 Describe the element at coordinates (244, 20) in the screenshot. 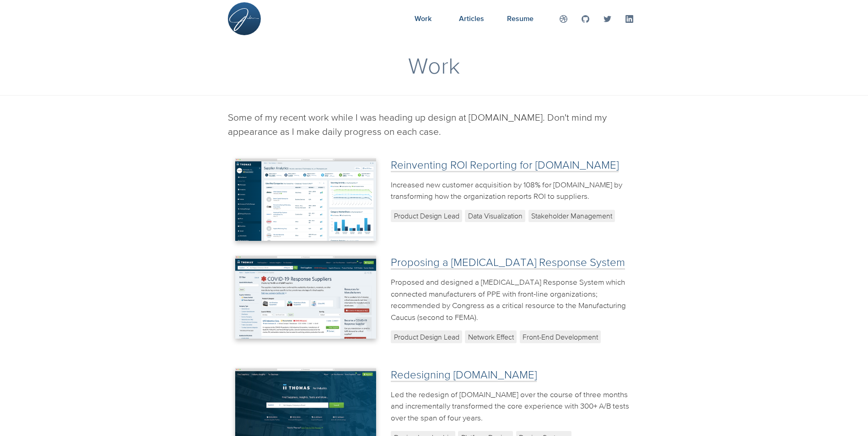

I see `img: Site Logo` at that location.